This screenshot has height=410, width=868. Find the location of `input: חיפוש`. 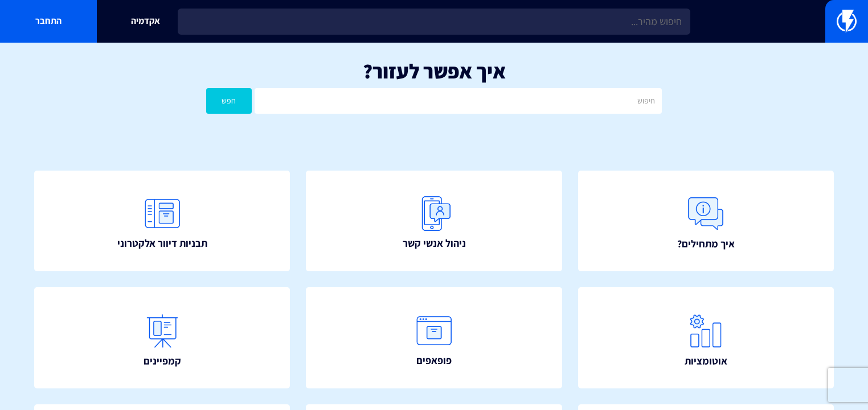

input: חיפוש is located at coordinates (458, 101).